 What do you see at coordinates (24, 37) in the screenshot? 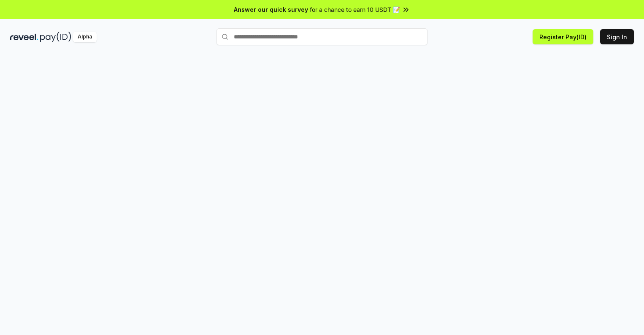
I see `img: reveel_dark` at bounding box center [24, 37].